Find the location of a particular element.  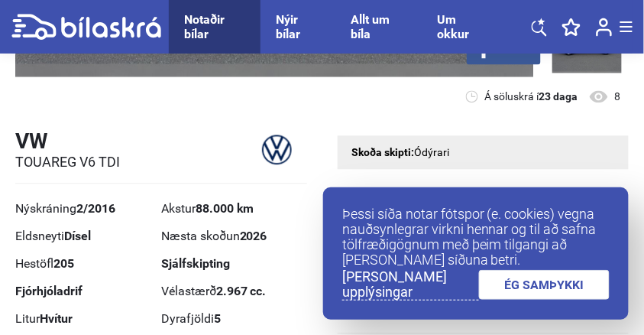

a: Allt um bíla is located at coordinates (379, 26).